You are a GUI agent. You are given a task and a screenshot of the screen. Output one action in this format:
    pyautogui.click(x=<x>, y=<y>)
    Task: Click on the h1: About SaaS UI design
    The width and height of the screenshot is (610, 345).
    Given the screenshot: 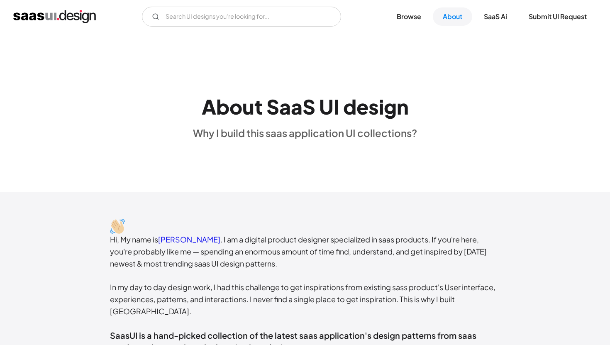 What is the action you would take?
    pyautogui.click(x=305, y=107)
    